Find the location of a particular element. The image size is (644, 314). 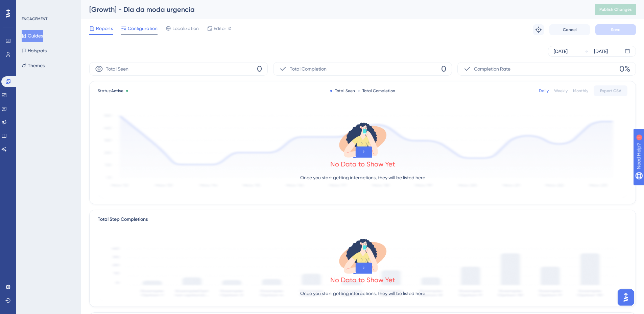

button: Save is located at coordinates (616, 29).